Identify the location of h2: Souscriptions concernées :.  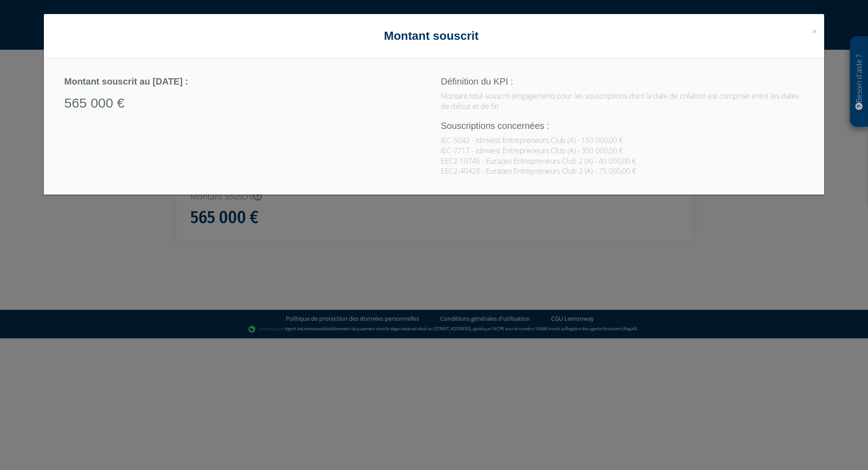
(622, 126).